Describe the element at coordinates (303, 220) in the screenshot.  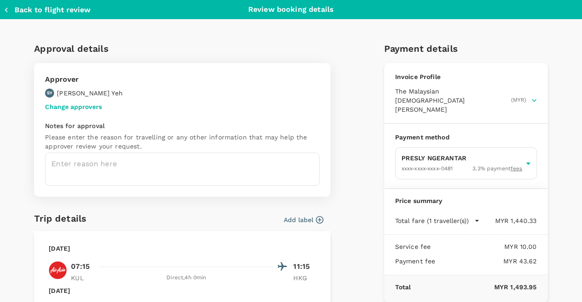
I see `button: Add label` at that location.